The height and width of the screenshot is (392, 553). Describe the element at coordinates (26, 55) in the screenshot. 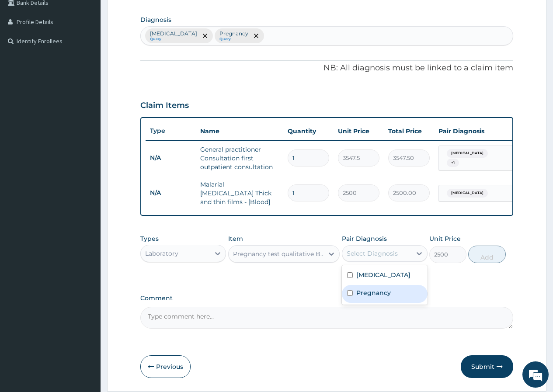

I see `img: d_794563401_company_1708531726252_794563401` at that location.